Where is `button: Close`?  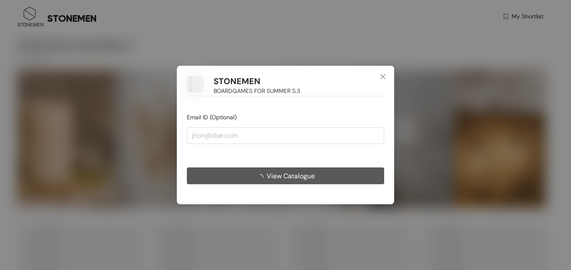
button: Close is located at coordinates (383, 77).